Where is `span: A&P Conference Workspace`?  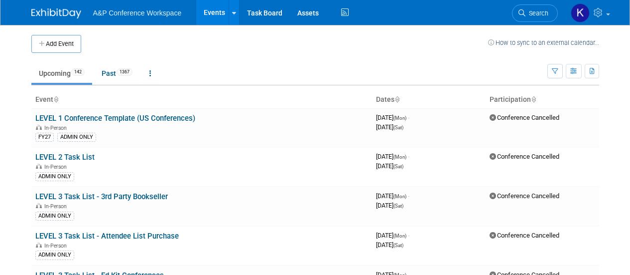
span: A&P Conference Workspace is located at coordinates (138, 13).